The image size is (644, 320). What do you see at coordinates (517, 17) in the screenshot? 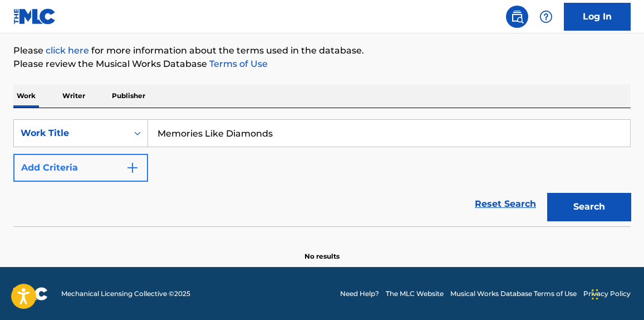
I see `a: Public Search` at bounding box center [517, 17].